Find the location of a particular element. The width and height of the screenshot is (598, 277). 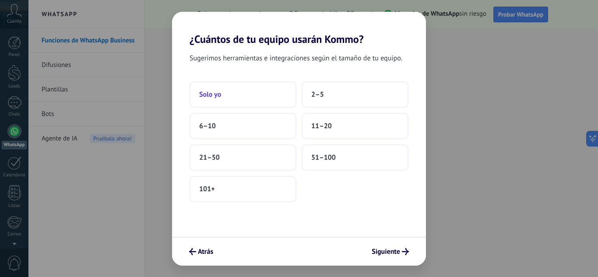

span: Sugerimos herramientas e integraciones según el tamaño de tu equipo. is located at coordinates (296, 58).